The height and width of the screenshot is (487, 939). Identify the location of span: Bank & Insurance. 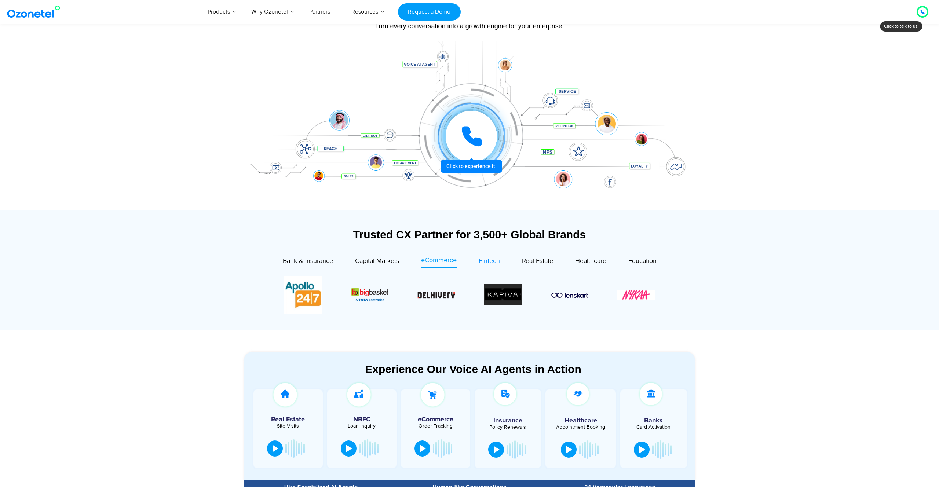
(308, 261).